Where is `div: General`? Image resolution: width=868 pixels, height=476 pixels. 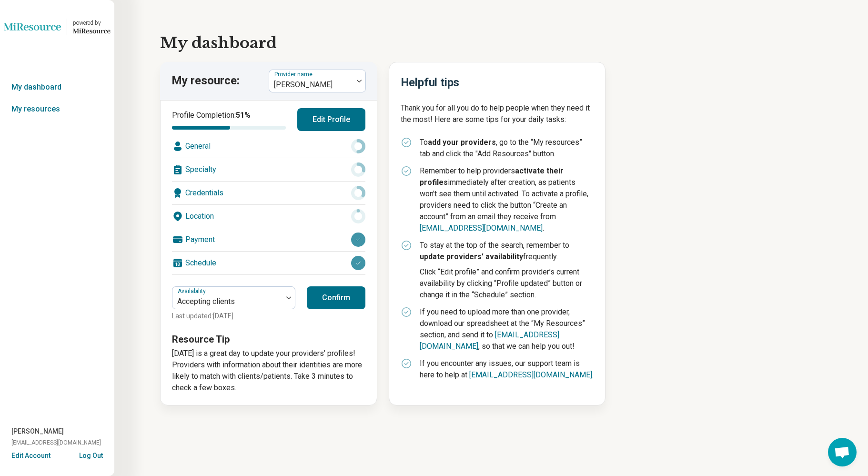 div: General is located at coordinates (268, 146).